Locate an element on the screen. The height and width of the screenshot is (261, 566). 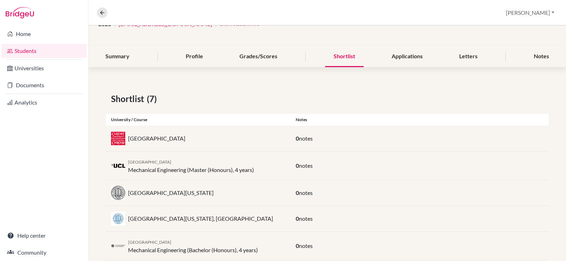
div: University / Course is located at coordinates (198, 120).